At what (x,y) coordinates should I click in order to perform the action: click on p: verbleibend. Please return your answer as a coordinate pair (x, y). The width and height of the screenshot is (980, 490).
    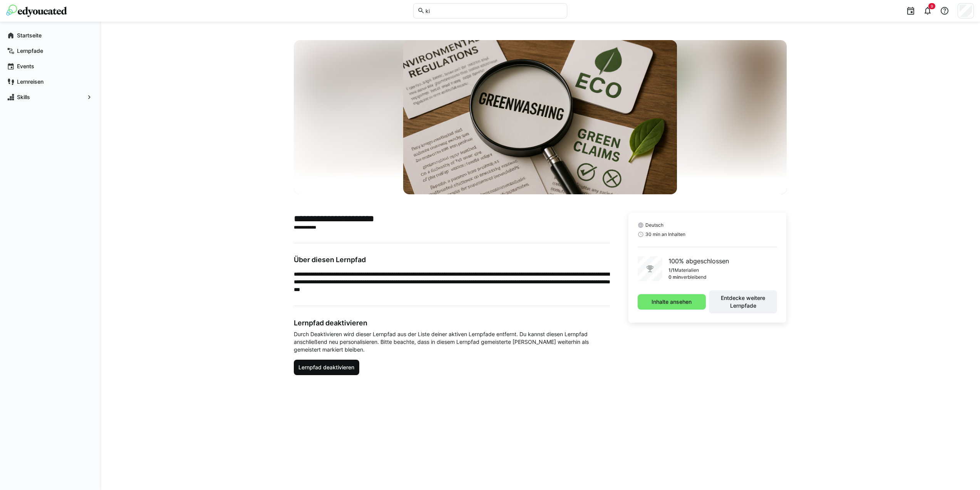
    Looking at the image, I should click on (694, 277).